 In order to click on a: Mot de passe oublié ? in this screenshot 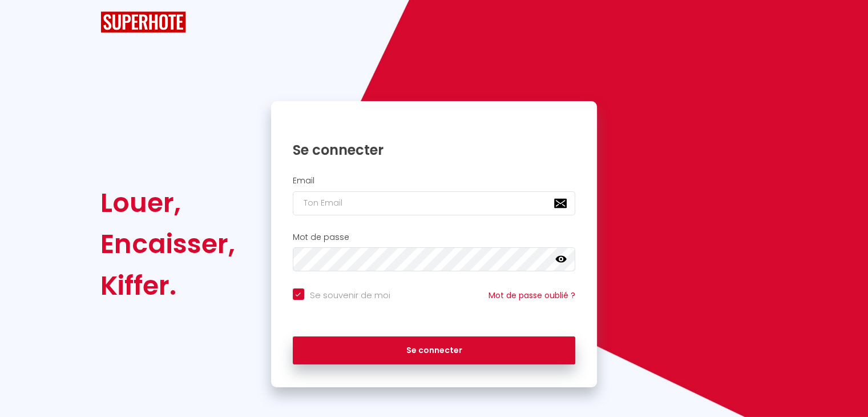, I will do `click(532, 295)`.